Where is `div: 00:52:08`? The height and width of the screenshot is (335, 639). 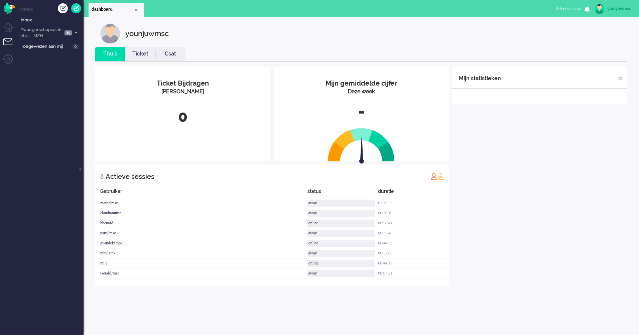 div: 00:52:08 is located at coordinates (414, 253).